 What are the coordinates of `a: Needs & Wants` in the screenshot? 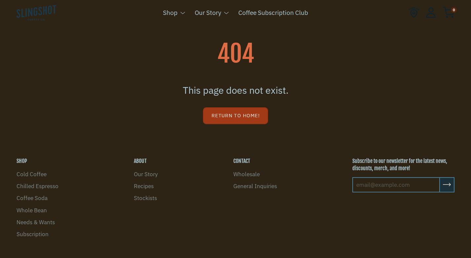 It's located at (36, 222).